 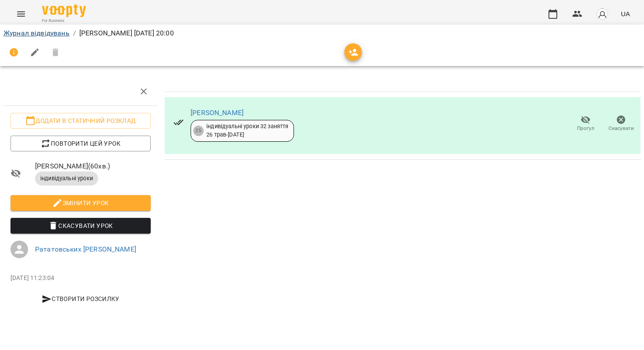 What do you see at coordinates (80, 143) in the screenshot?
I see `button: Повторити цей урок` at bounding box center [80, 143].